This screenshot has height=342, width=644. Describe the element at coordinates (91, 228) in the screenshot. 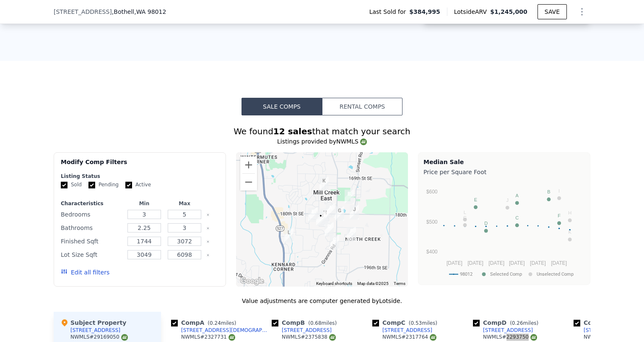

I see `div: Bathrooms` at that location.